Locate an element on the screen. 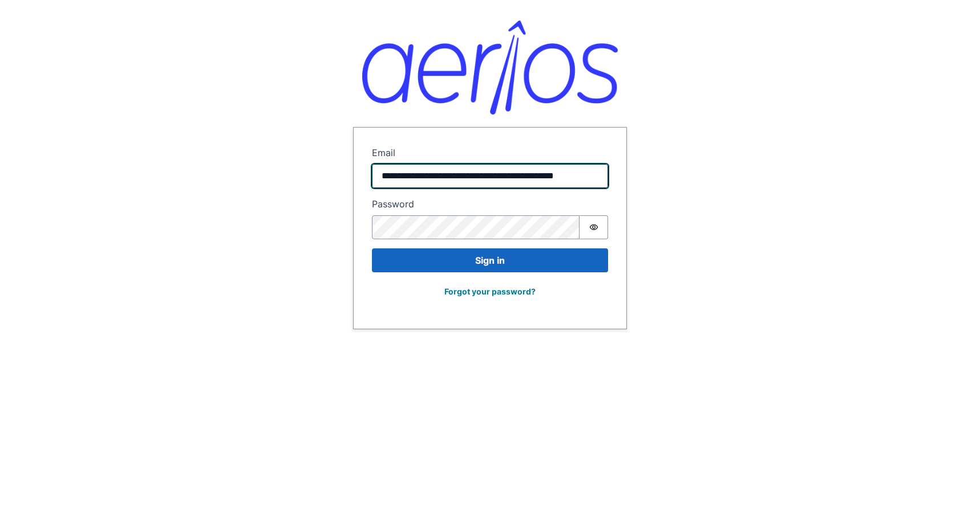  button: Show password is located at coordinates (593, 228).